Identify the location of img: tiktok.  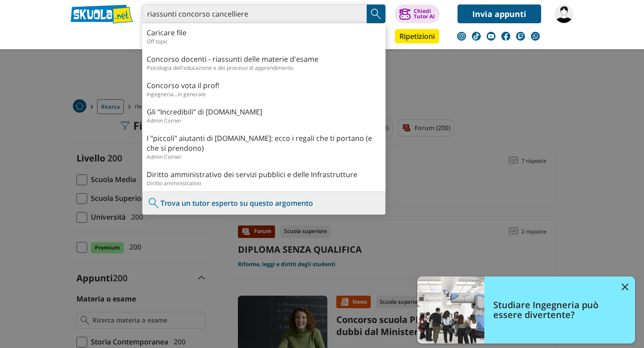
(476, 36).